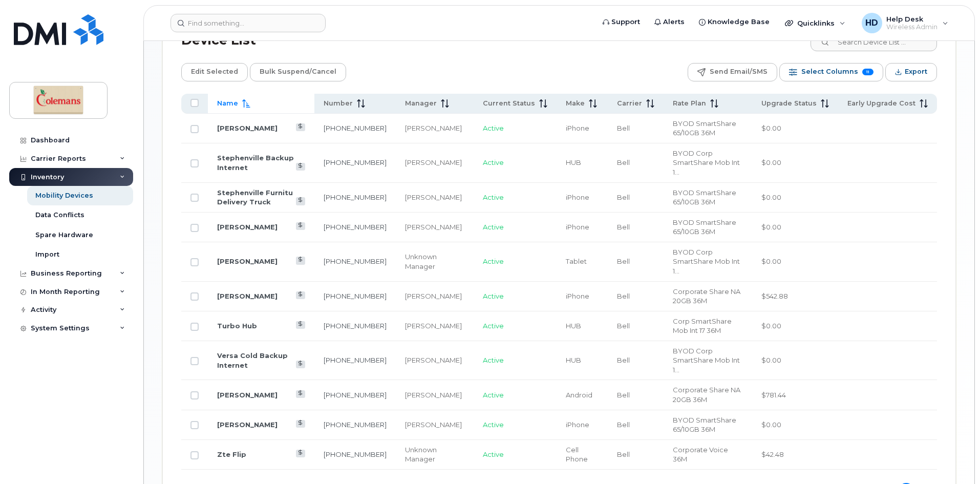 Image resolution: width=980 pixels, height=484 pixels. What do you see at coordinates (674, 22) in the screenshot?
I see `span: Alerts` at bounding box center [674, 22].